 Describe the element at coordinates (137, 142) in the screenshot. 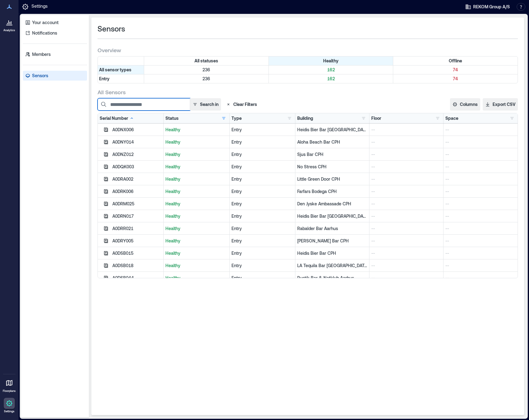

I see `div: A0DNY014` at that location.